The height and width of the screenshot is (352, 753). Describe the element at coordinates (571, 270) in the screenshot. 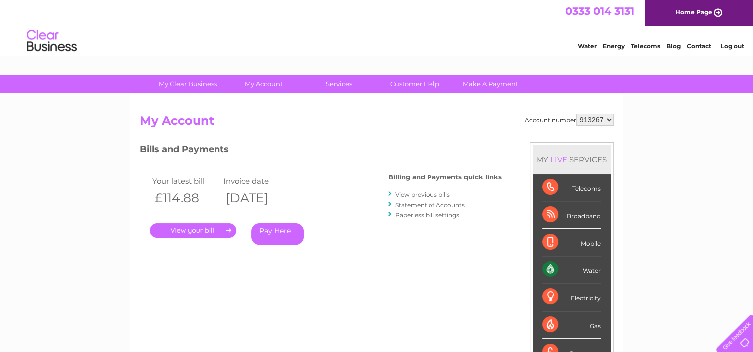

I see `div: Water` at that location.